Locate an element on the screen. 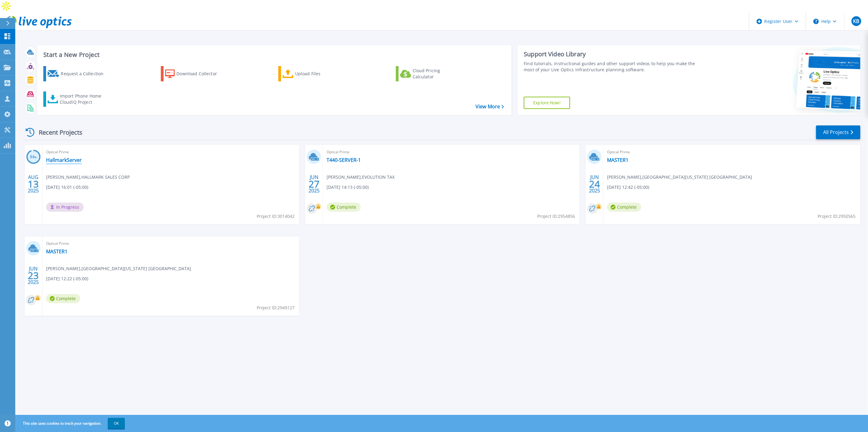 The height and width of the screenshot is (432, 868). a: Cloud Pricing Calculator is located at coordinates (430, 73).